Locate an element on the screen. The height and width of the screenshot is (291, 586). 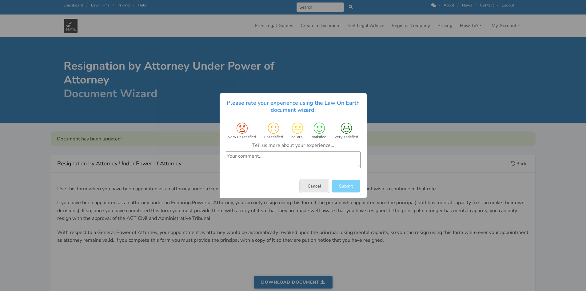
small: very satisfied is located at coordinates (346, 137).